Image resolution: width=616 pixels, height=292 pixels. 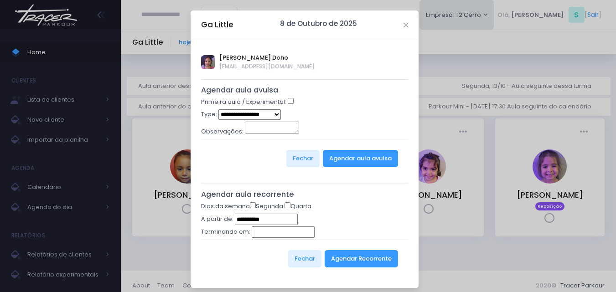 I want to click on label: Primeira aula / Experimental:, so click(x=243, y=102).